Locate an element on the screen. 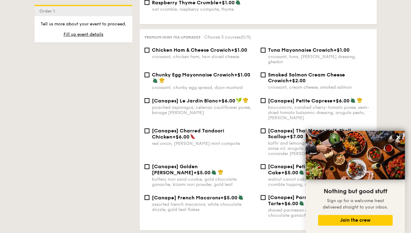 The image size is (411, 233). span: (0/5) is located at coordinates (246, 37).